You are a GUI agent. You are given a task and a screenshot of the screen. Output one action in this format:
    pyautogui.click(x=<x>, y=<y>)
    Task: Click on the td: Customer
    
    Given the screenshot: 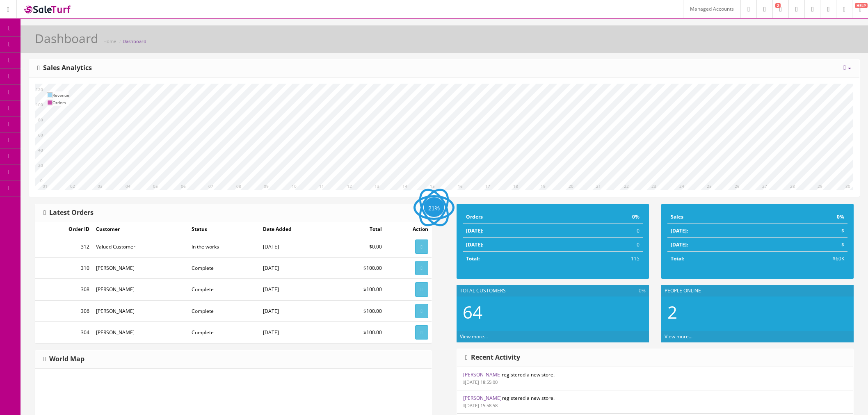 What is the action you would take?
    pyautogui.click(x=140, y=230)
    